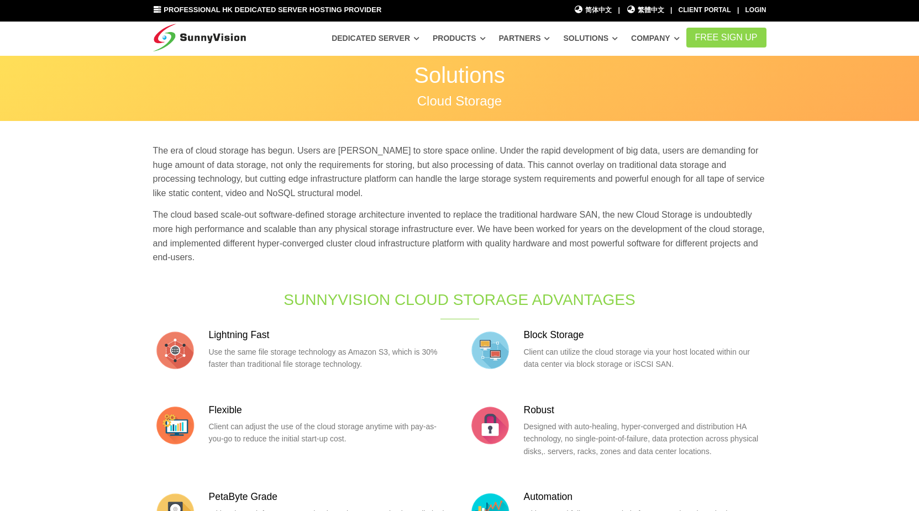 The image size is (919, 511). I want to click on a: 繁體中文, so click(645, 10).